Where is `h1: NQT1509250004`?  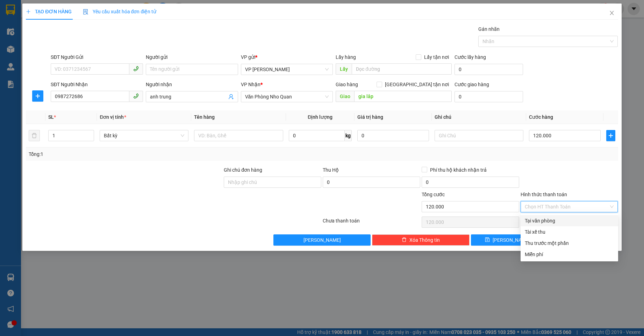 h1: NQT1509250004 is located at coordinates (99, 59).